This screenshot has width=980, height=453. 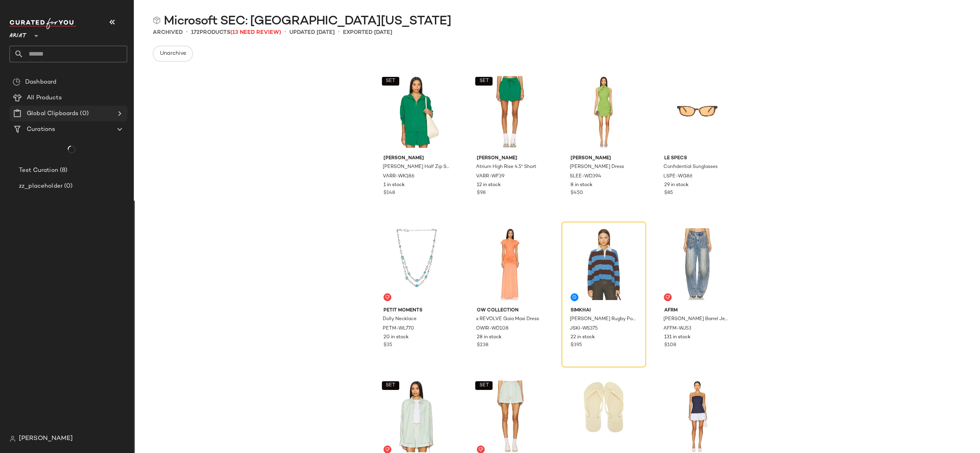 What do you see at coordinates (508, 319) in the screenshot?
I see `span: x REVOLVE Gaia Maxi Dress` at bounding box center [508, 319].